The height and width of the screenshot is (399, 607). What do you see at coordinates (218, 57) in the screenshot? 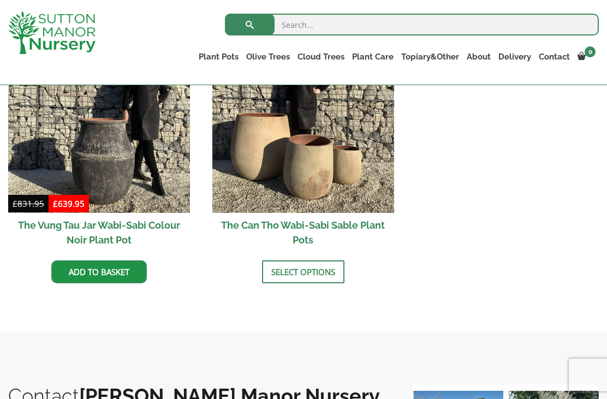
I see `a: Plant Pots` at bounding box center [218, 57].